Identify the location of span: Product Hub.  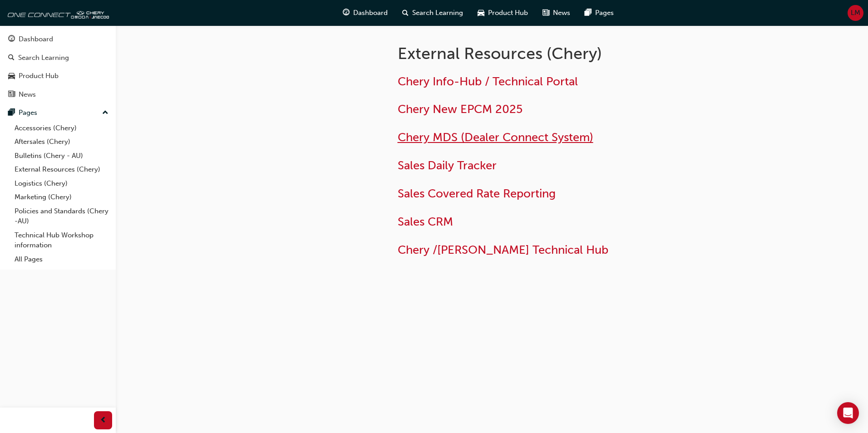
(508, 13).